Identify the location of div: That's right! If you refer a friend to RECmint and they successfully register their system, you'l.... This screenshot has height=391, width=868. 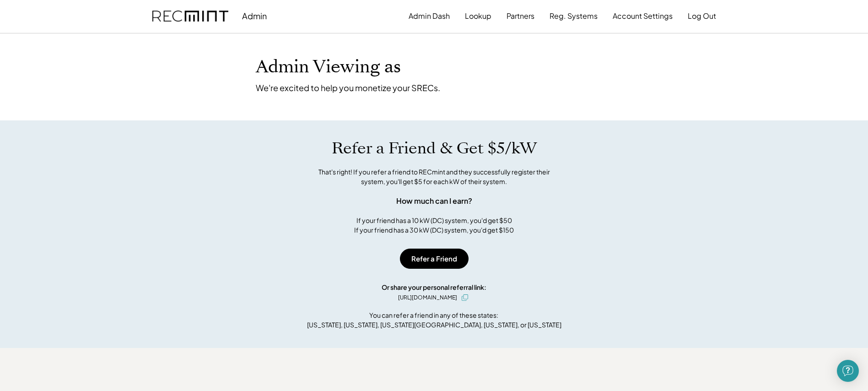
(434, 177).